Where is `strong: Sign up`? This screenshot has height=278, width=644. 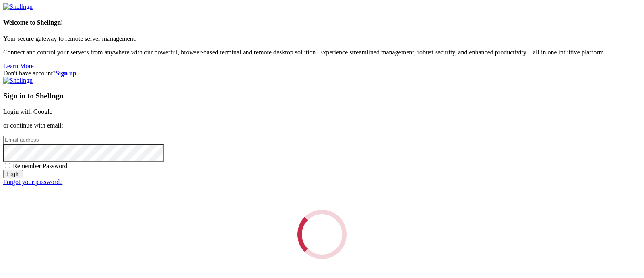 strong: Sign up is located at coordinates (66, 72).